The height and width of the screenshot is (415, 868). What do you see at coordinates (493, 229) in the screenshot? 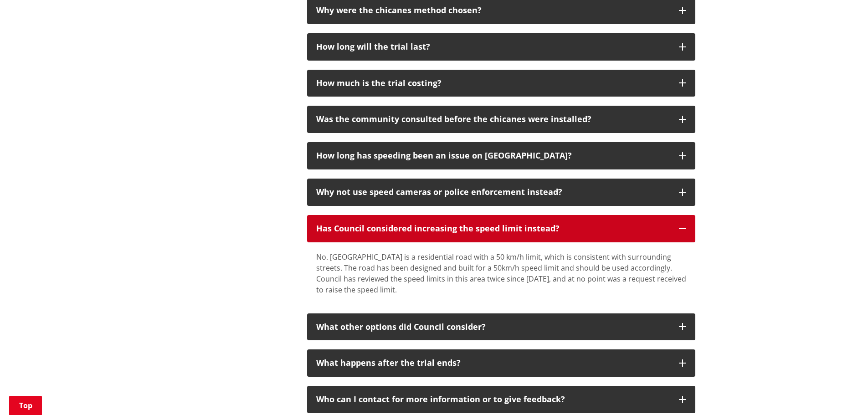
I see `div: Has Council considered increasing the speed limit instead?` at bounding box center [493, 229].